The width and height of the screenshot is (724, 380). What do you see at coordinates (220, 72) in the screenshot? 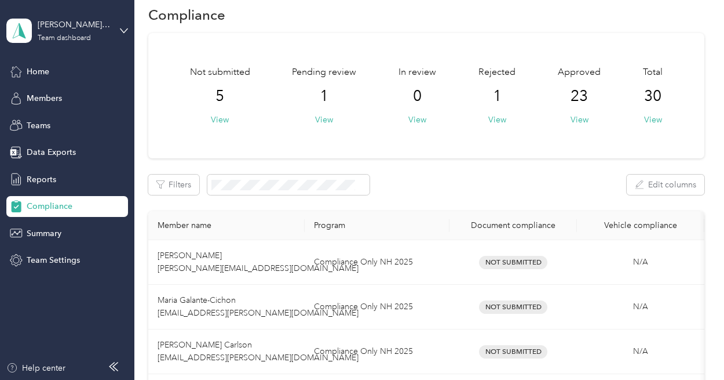
I see `span: Not submitted` at bounding box center [220, 72].